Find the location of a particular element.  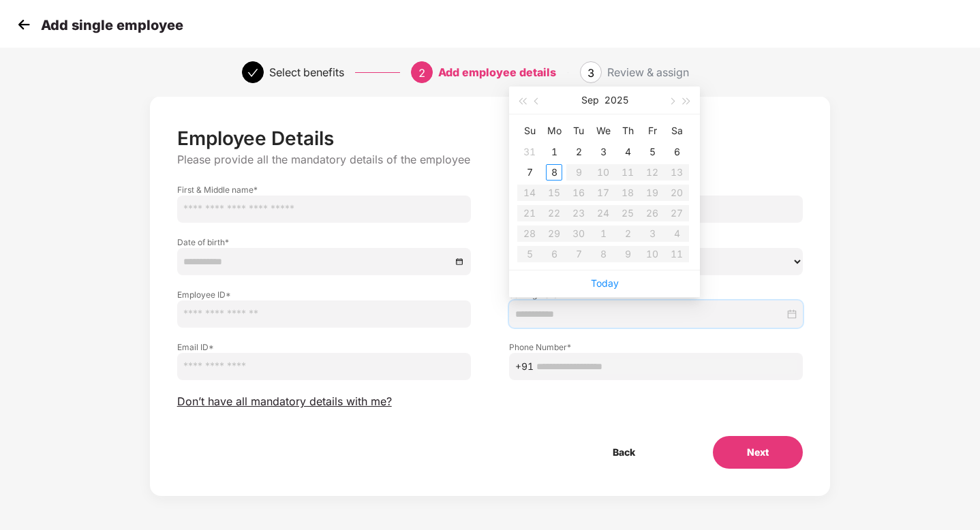

p: Add single employee is located at coordinates (112, 25).